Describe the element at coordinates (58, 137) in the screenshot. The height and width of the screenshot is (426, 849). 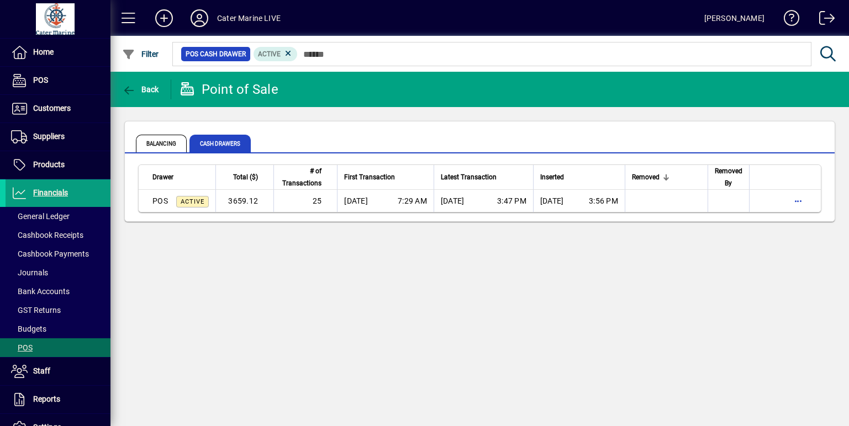
I see `a: Suppliers` at that location.